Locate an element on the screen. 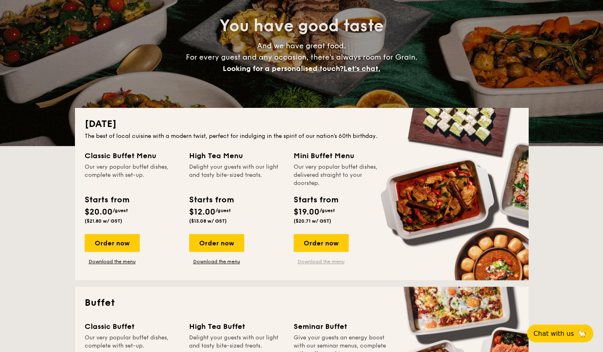  span: Chat with us is located at coordinates (554, 333).